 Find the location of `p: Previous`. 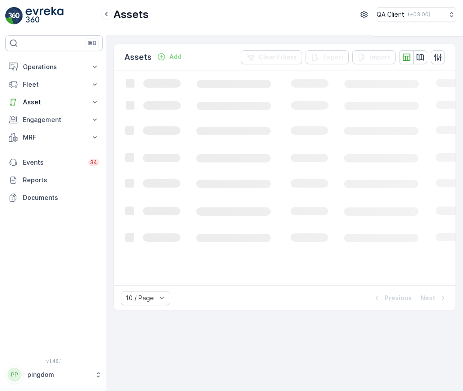

p: Previous is located at coordinates (398, 298).